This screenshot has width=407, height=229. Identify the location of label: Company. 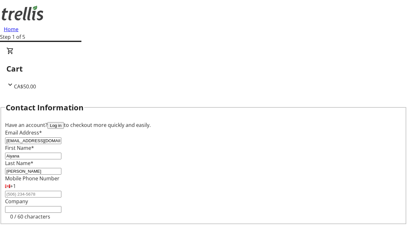
(17, 201).